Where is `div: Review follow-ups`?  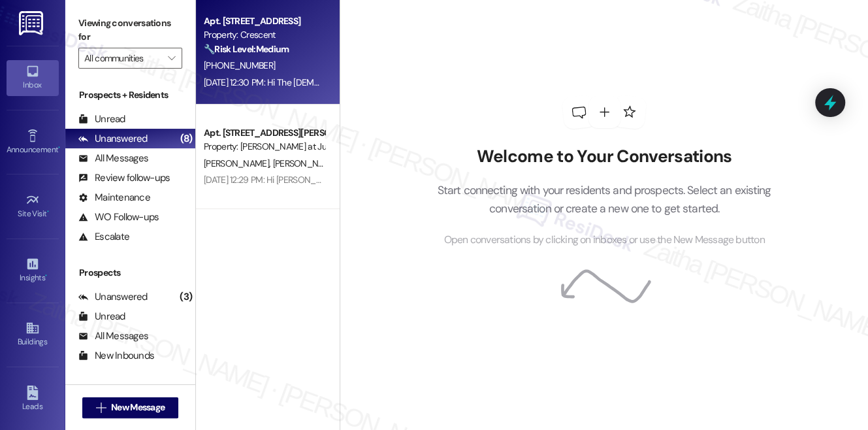
div: Review follow-ups is located at coordinates (124, 178).